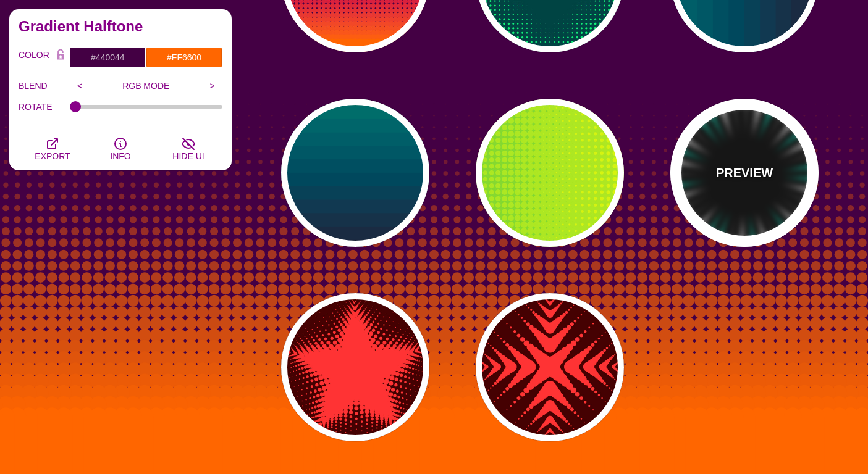 Image resolution: width=868 pixels, height=474 pixels. I want to click on button: EXPORT, so click(52, 149).